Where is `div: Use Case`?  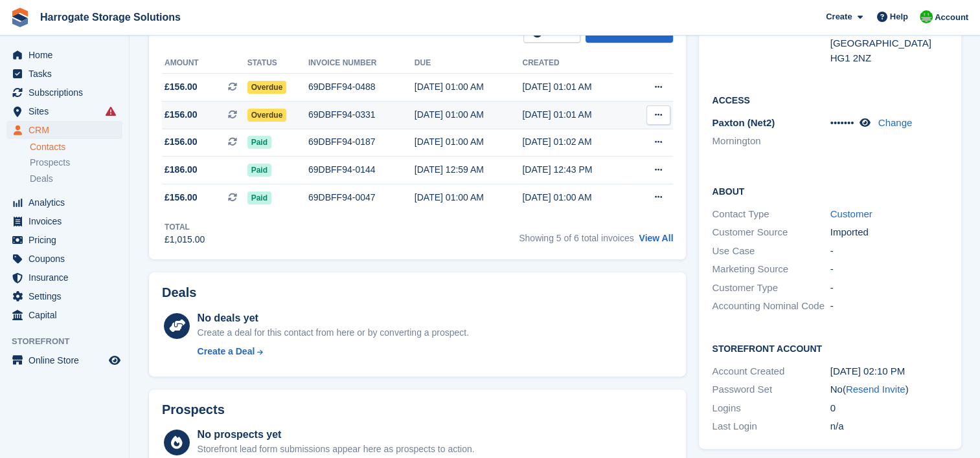 div: Use Case is located at coordinates (771, 251).